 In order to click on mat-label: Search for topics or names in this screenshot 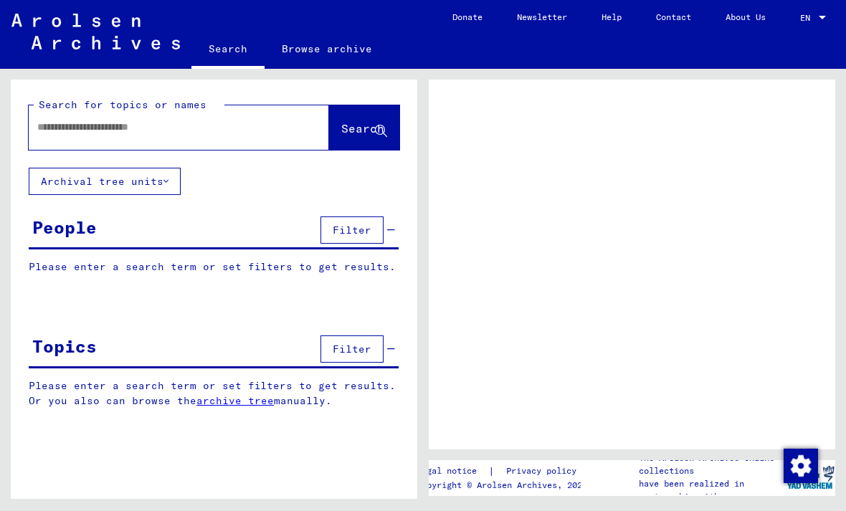, I will do `click(123, 105)`.